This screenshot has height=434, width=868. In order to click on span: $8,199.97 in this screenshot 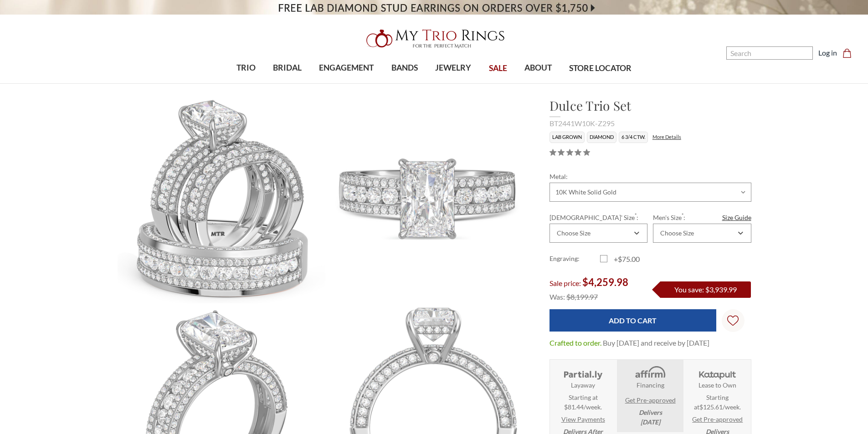, I will do `click(582, 296)`.